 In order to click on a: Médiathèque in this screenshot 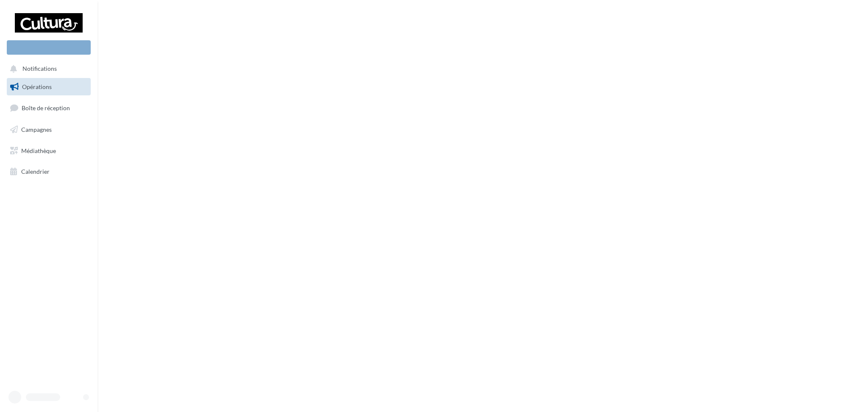, I will do `click(49, 151)`.